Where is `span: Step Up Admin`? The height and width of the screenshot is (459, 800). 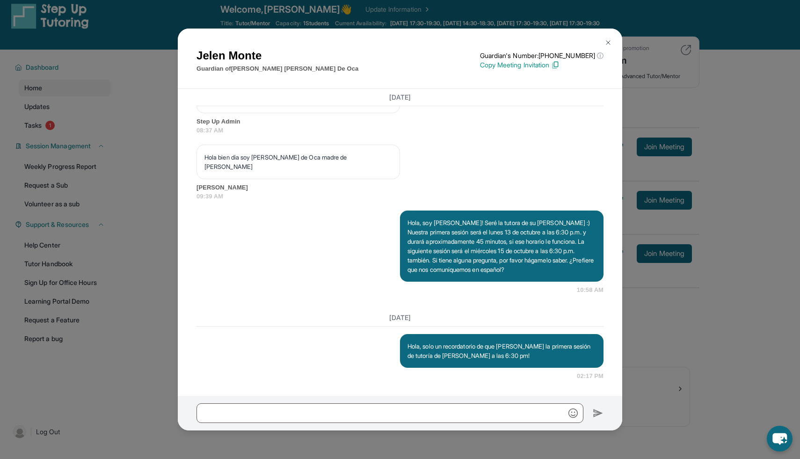 span: Step Up Admin is located at coordinates (400, 122).